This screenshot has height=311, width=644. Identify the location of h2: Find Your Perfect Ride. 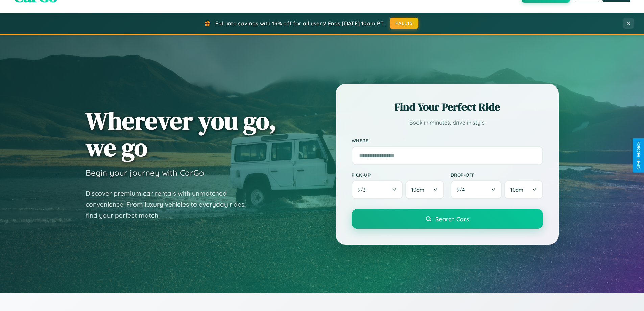
(447, 107).